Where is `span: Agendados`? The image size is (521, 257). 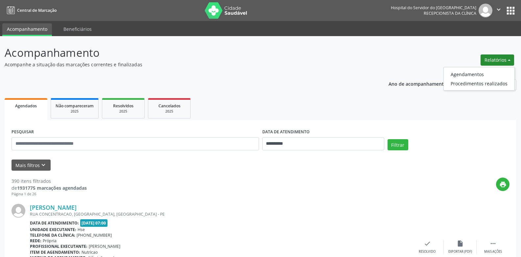 span: Agendados is located at coordinates (26, 106).